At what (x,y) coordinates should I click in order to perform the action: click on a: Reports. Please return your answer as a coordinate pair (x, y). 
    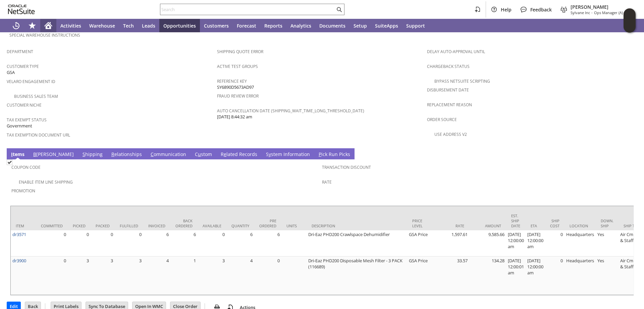
    Looking at the image, I should click on (273, 26).